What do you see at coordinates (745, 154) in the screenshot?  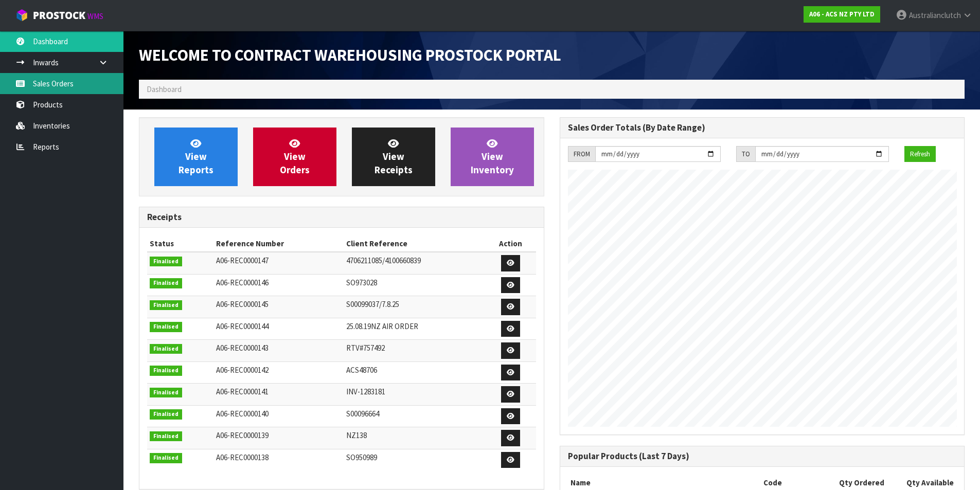 I see `div: TO` at bounding box center [745, 154].